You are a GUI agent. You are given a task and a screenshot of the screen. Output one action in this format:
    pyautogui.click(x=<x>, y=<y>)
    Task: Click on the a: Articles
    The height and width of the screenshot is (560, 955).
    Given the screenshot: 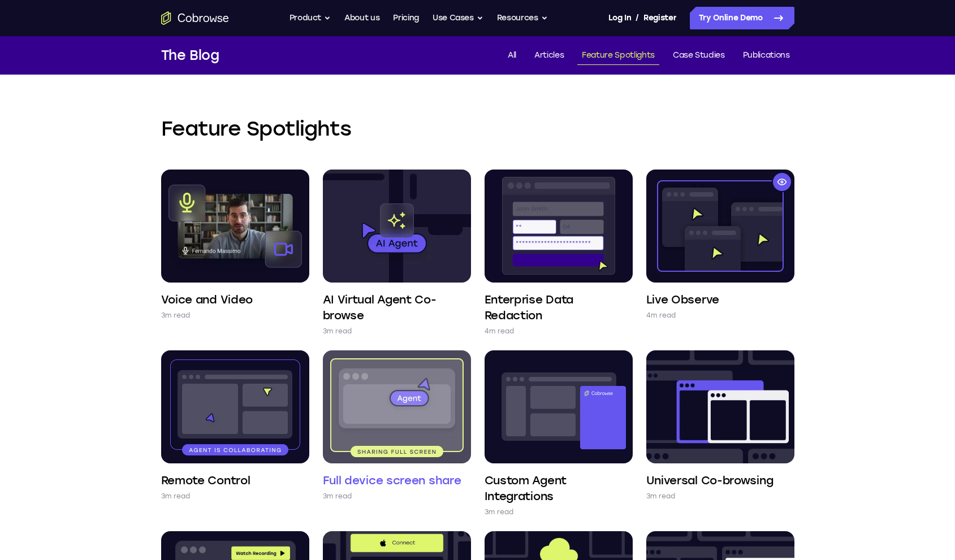 What is the action you would take?
    pyautogui.click(x=549, y=55)
    